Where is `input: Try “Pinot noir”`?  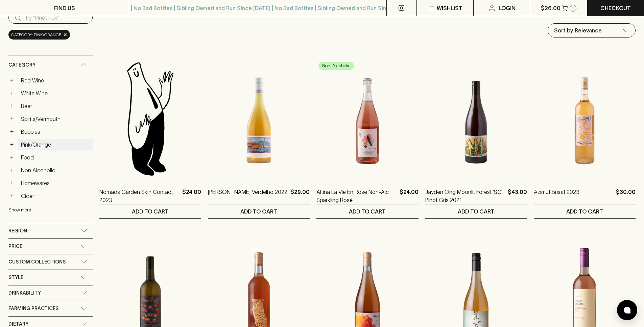 input: Try “Pinot noir” is located at coordinates (56, 18).